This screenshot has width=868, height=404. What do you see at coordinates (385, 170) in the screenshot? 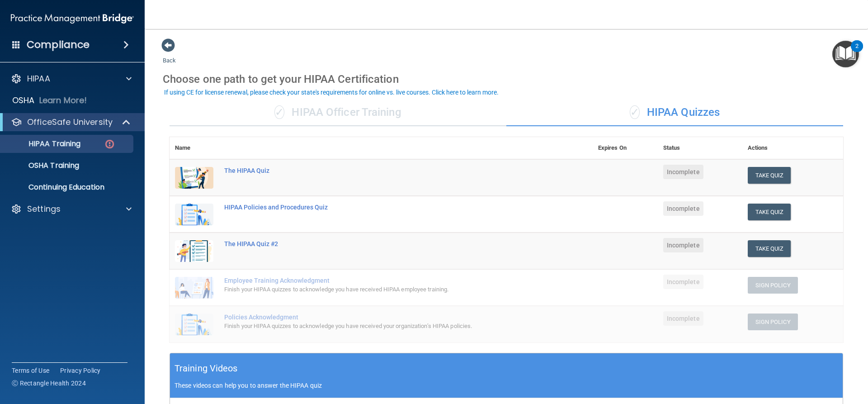
I see `div: The HIPAA Quiz` at bounding box center [385, 170].